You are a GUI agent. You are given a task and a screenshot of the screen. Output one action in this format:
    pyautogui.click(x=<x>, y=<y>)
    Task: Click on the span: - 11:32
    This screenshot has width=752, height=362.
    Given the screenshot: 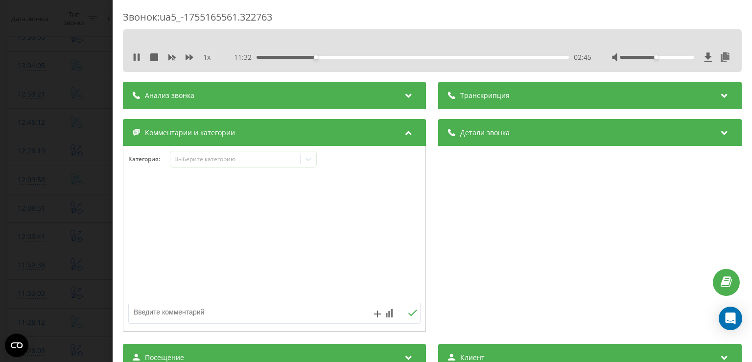 What is the action you would take?
    pyautogui.click(x=244, y=57)
    